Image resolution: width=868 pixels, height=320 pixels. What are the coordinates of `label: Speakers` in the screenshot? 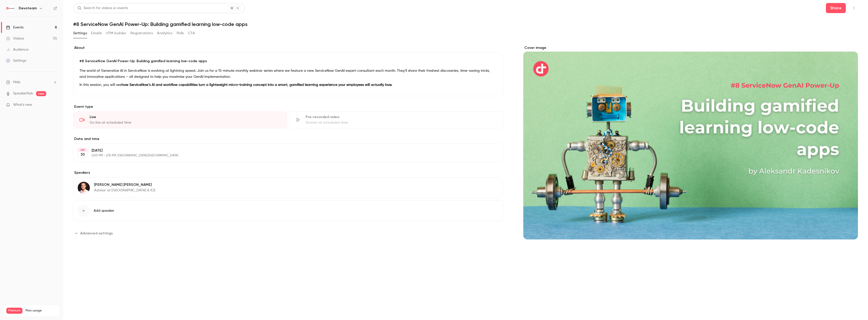 It's located at (288, 173).